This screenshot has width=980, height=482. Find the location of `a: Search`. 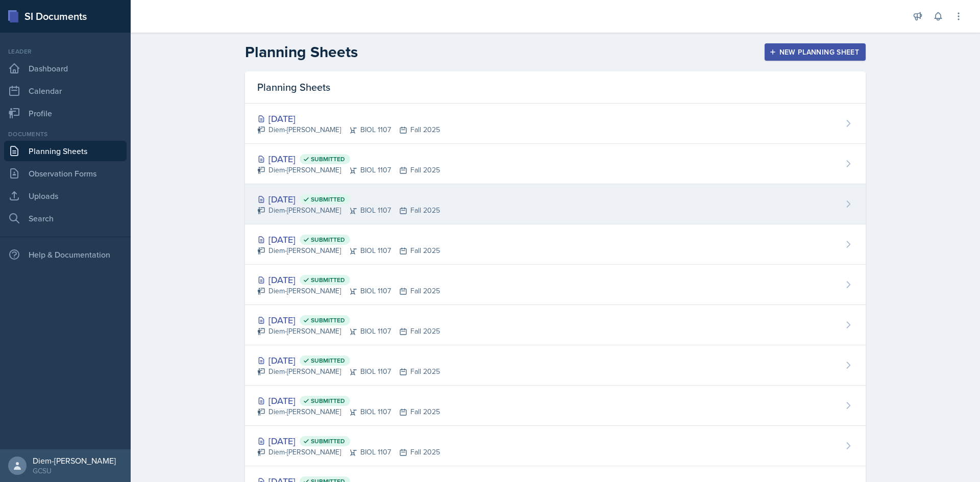

a: Search is located at coordinates (65, 219).